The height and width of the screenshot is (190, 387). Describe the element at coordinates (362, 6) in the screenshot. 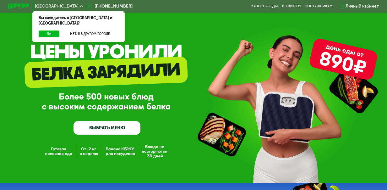

I see `div: Личный кабинет` at that location.